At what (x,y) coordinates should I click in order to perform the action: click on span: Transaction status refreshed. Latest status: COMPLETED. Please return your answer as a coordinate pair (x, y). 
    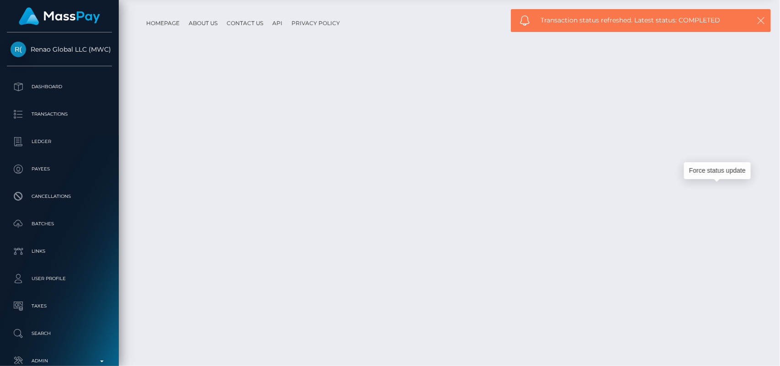
    Looking at the image, I should click on (639, 20).